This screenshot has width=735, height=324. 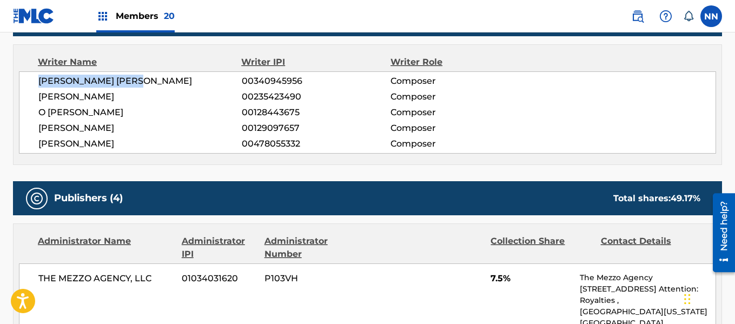 I want to click on img: help, so click(x=666, y=16).